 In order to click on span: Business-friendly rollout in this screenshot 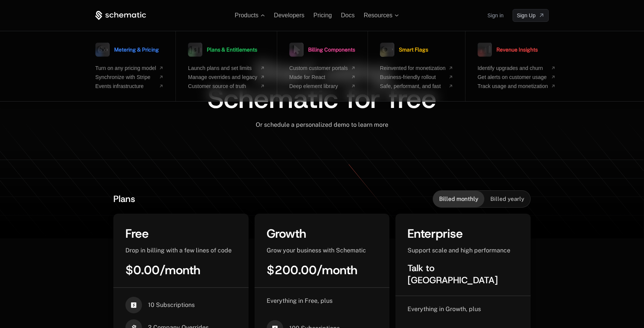, I will do `click(413, 77)`.